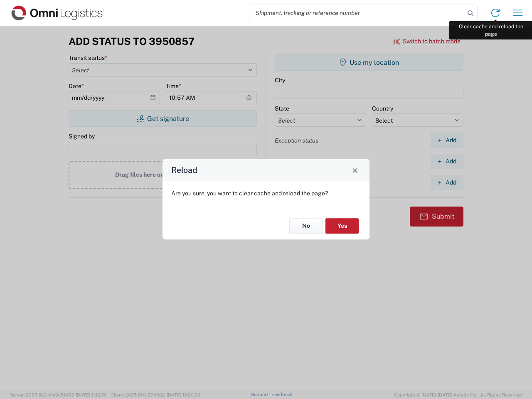 The image size is (532, 399). I want to click on input: Shipment, tracking or reference number, so click(357, 13).